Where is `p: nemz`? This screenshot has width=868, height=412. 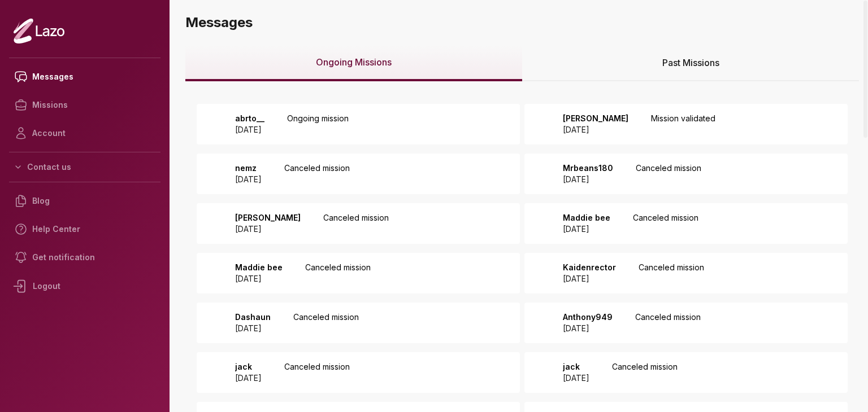 p: nemz is located at coordinates (248, 168).